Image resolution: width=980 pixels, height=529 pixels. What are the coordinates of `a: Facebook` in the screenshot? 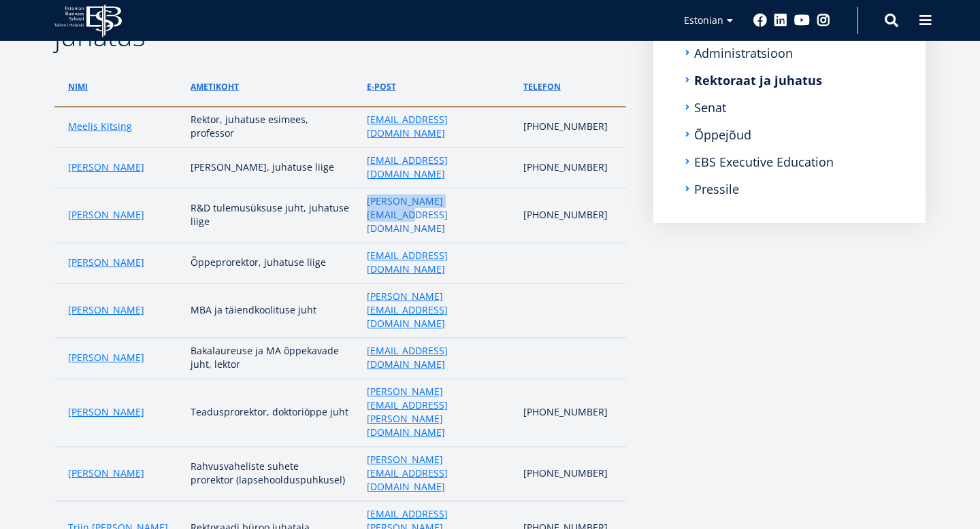 It's located at (760, 20).